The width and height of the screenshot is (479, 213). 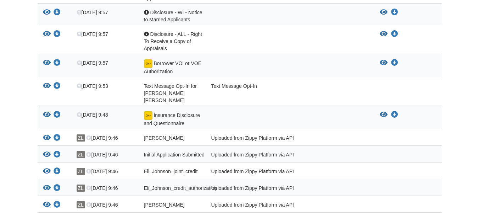 What do you see at coordinates (181, 188) in the screenshot?
I see `span: Eli_Johnson_credit_authorization` at bounding box center [181, 188].